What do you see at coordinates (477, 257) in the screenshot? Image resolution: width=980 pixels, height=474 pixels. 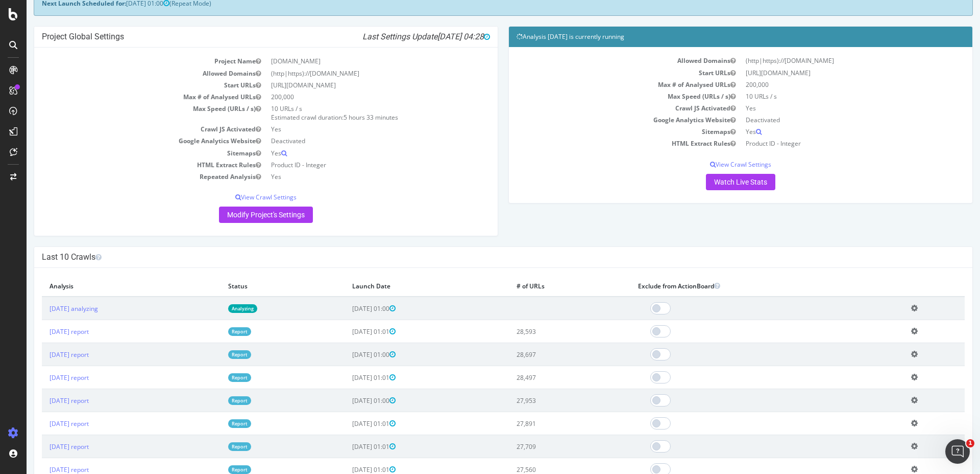 I see `h4: Last 10 Crawls` at bounding box center [477, 257].